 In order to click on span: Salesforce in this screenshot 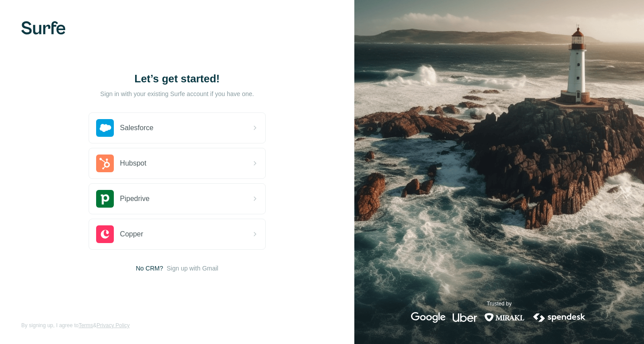, I will do `click(137, 128)`.